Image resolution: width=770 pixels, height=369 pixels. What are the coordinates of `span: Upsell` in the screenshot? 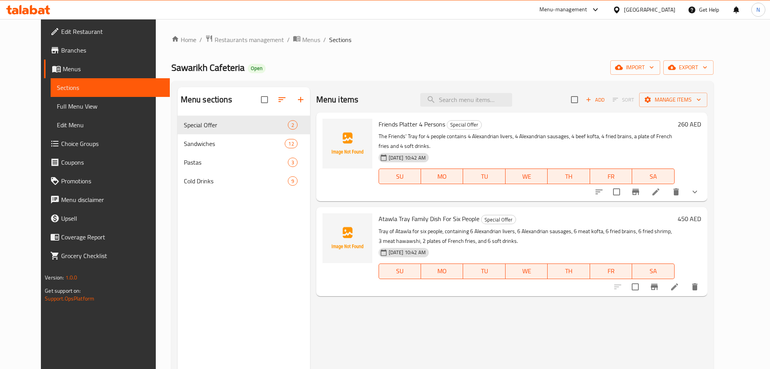 It's located at (112, 218).